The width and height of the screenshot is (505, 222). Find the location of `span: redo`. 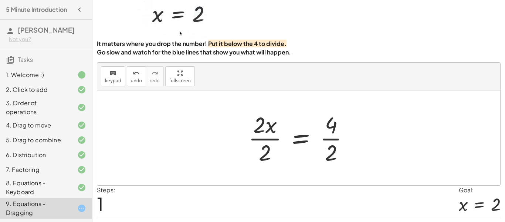

span: redo is located at coordinates (155, 81).